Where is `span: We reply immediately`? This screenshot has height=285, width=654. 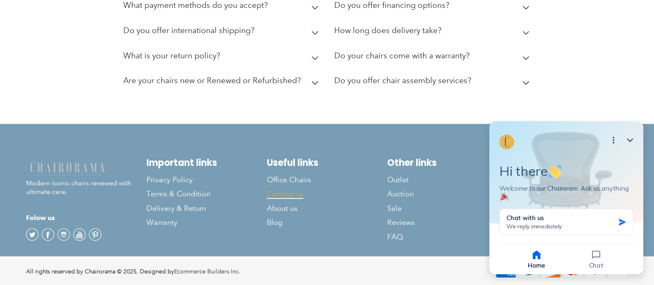
span: We reply immediately is located at coordinates (55, 115).